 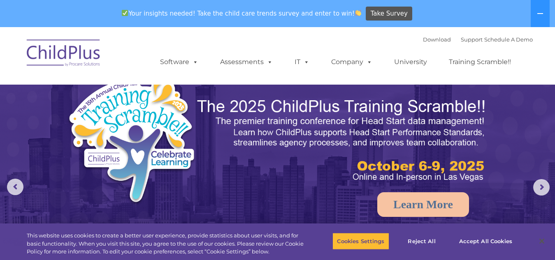 I want to click on span: Take Survey, so click(x=389, y=14).